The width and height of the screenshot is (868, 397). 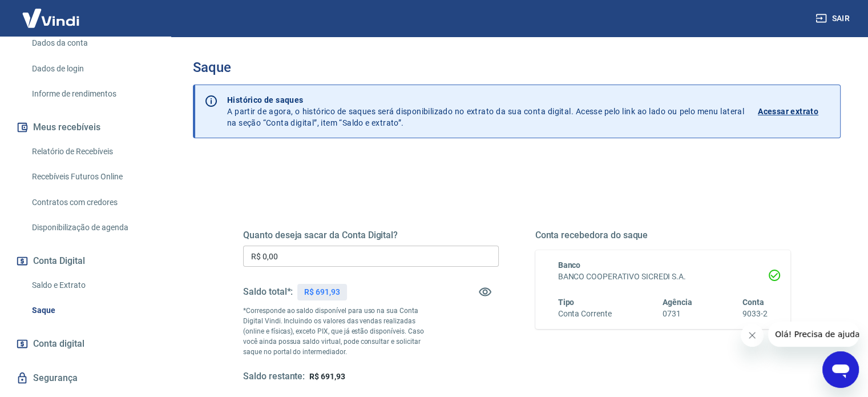 What do you see at coordinates (339, 332) in the screenshot?
I see `p: *Corresponde ao saldo disponível para uso na sua Conta Digital Vindi. Incluindo os valores das ve...` at bounding box center [339, 332].